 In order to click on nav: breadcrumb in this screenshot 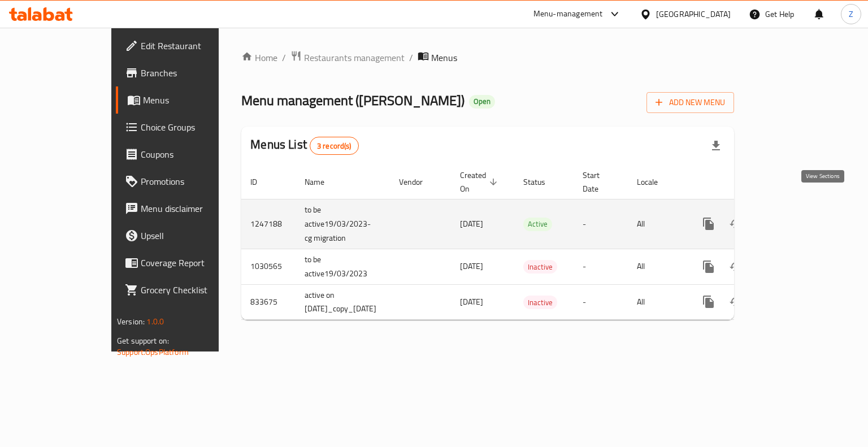, I will do `click(488, 58)`.